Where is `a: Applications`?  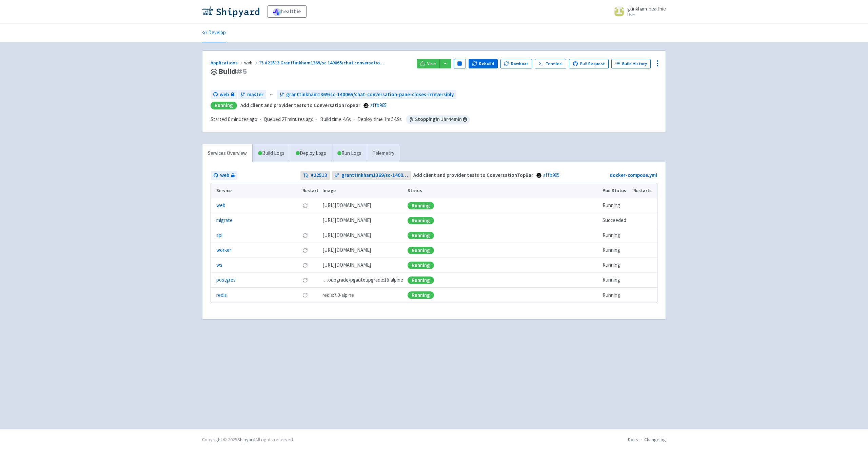
a: Applications is located at coordinates (228, 63).